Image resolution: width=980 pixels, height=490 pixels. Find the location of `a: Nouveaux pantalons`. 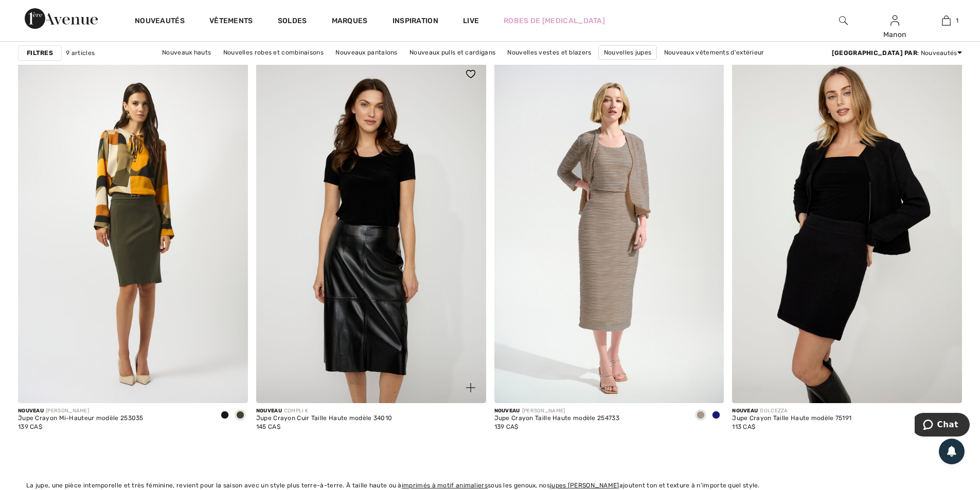

a: Nouveaux pantalons is located at coordinates (366, 53).